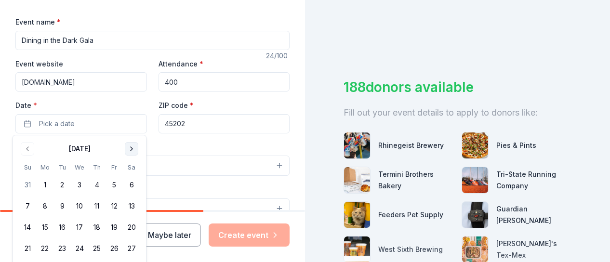 Image resolution: width=610 pixels, height=262 pixels. What do you see at coordinates (97, 167) in the screenshot?
I see `th: Thursday` at bounding box center [97, 167].